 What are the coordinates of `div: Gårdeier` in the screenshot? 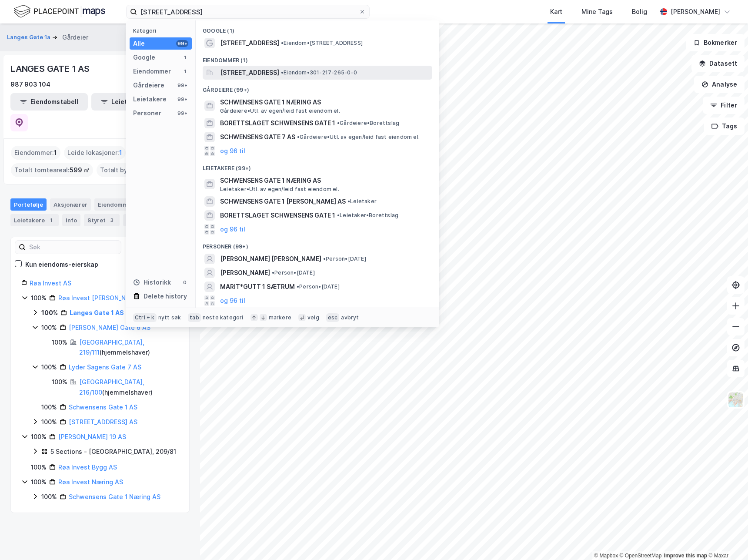 It's located at (75, 38).